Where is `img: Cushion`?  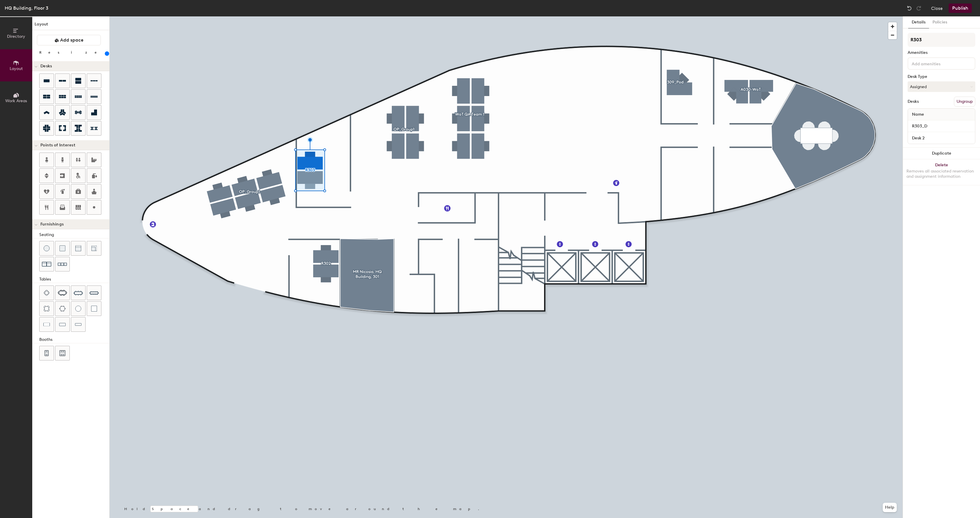
img: Cushion is located at coordinates (62, 248).